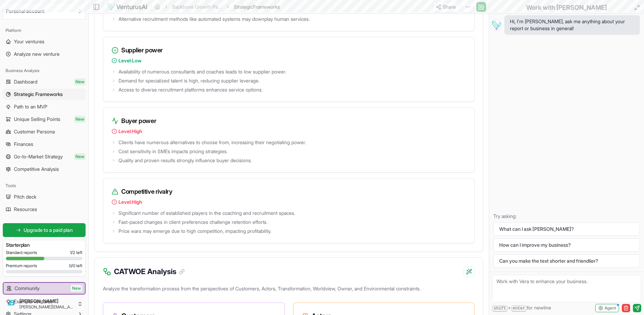 The height and width of the screenshot is (315, 644). I want to click on span: Quality and proven results strongly influence buyer decisions., so click(185, 161).